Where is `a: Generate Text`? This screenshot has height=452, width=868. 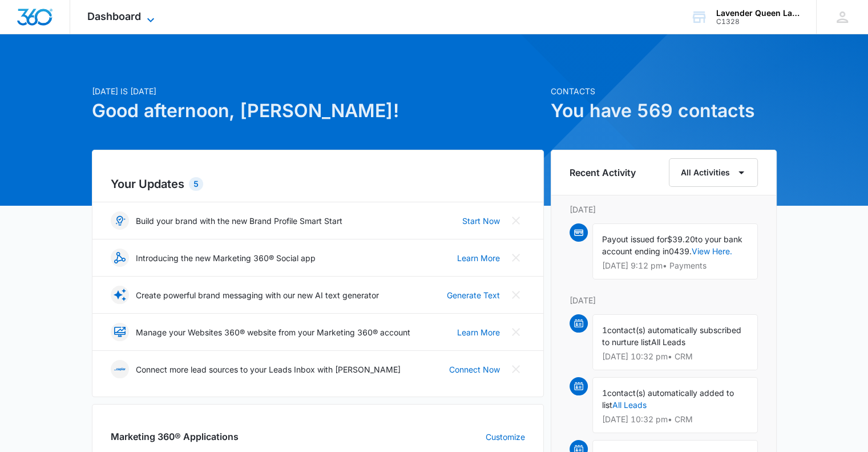
a: Generate Text is located at coordinates (473, 295).